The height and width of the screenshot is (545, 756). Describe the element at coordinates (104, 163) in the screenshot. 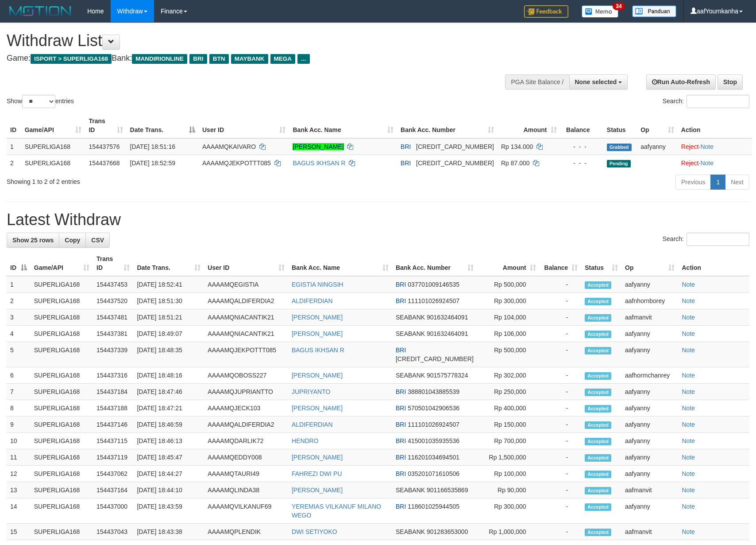

I see `span: 154437668` at that location.